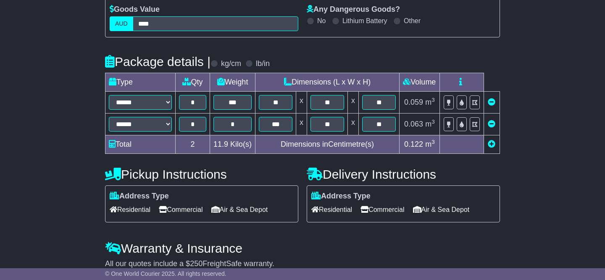 Image resolution: width=605 pixels, height=280 pixels. I want to click on td: Dimensions in Centimetre(s), so click(327, 144).